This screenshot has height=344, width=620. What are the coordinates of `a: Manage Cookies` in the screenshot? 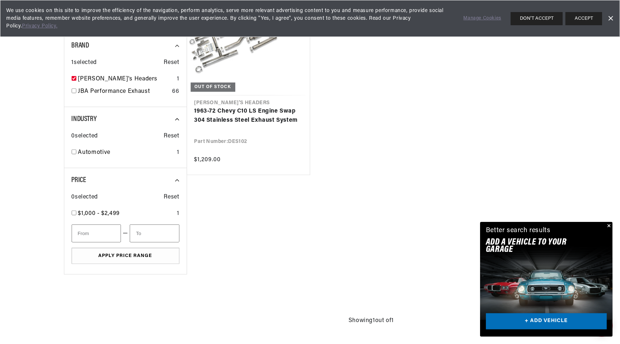 It's located at (482, 18).